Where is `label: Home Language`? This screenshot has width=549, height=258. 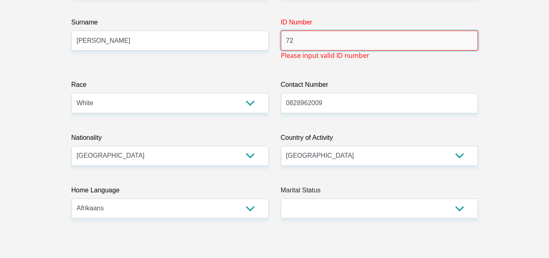
label: Home Language is located at coordinates (170, 192).